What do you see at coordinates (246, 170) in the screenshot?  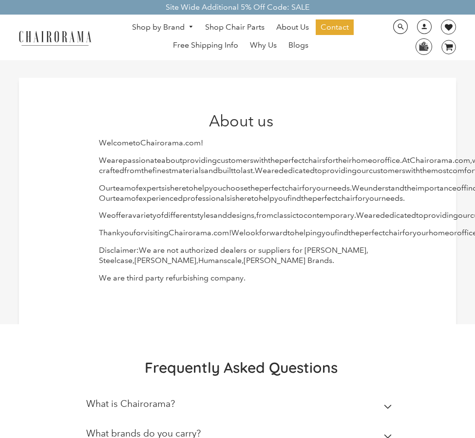 I see `span: last` at bounding box center [246, 170].